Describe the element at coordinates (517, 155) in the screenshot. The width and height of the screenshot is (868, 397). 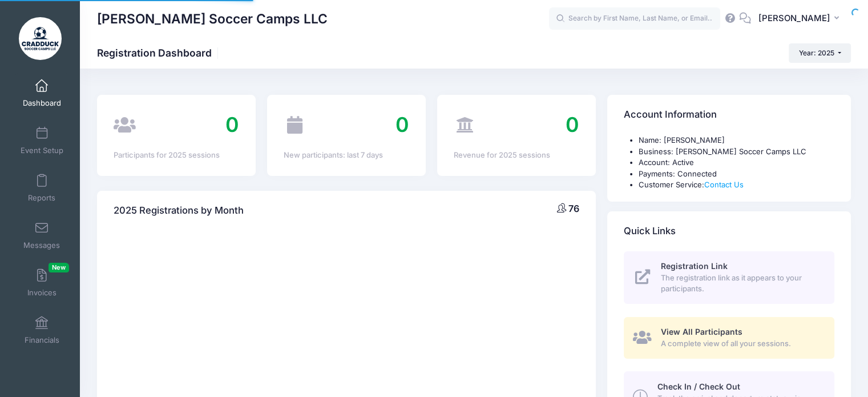
I see `div: Revenue for 2025 sessions` at that location.